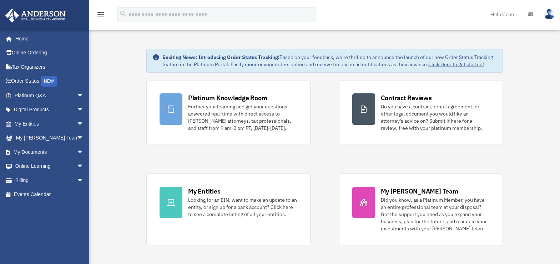 This screenshot has height=264, width=560. What do you see at coordinates (35, 15) in the screenshot?
I see `img: Anderson Advisors Platinum Portal` at bounding box center [35, 15].